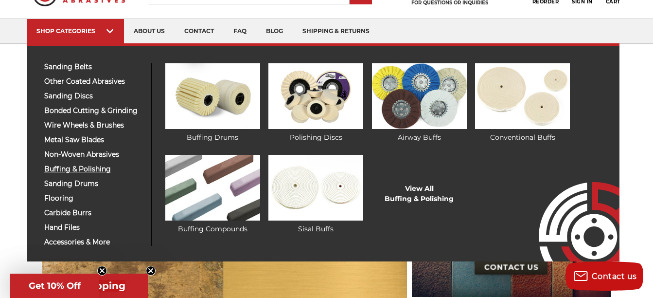 This screenshot has height=298, width=653. I want to click on a: Buffing Compounds, so click(213, 194).